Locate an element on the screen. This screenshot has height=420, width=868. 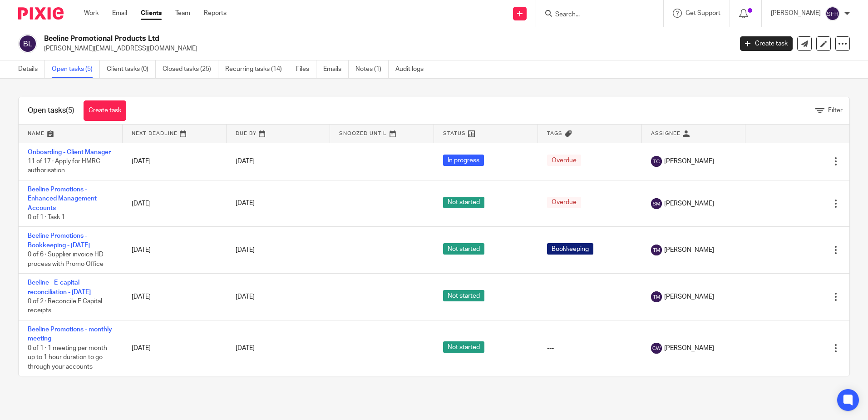
span: Bookkeeping is located at coordinates (570, 248).